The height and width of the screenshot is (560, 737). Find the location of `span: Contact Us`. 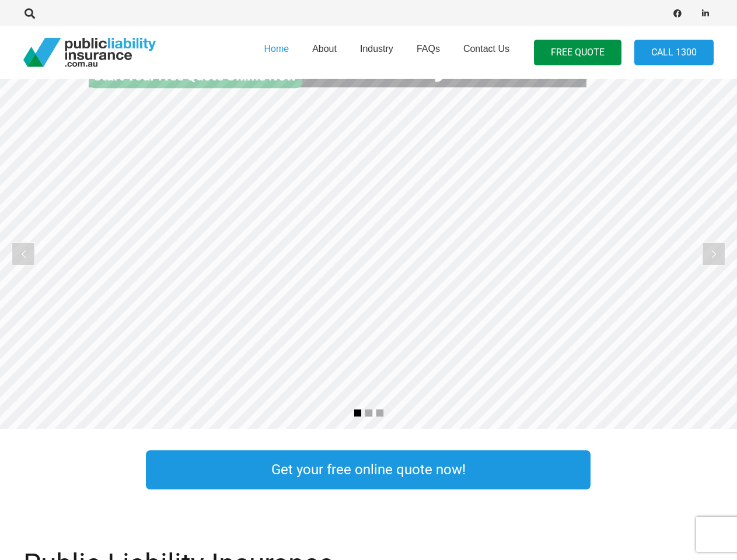

span: Contact Us is located at coordinates (486, 48).